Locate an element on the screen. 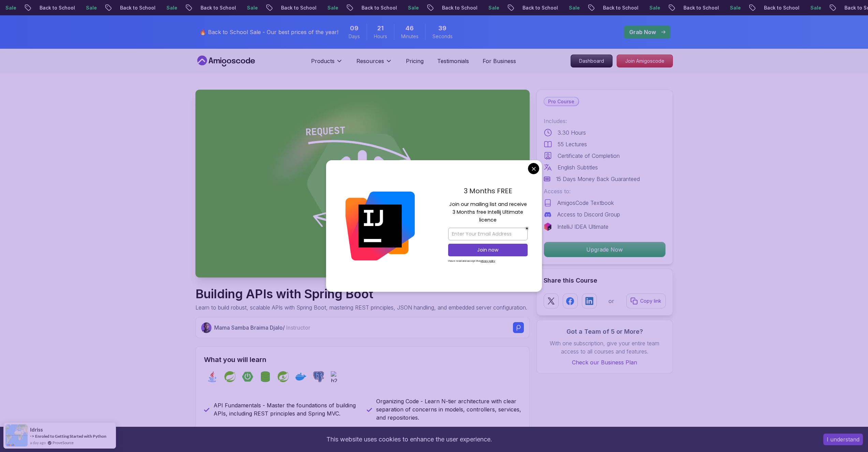 The height and width of the screenshot is (452, 868). p: or is located at coordinates (611, 301).